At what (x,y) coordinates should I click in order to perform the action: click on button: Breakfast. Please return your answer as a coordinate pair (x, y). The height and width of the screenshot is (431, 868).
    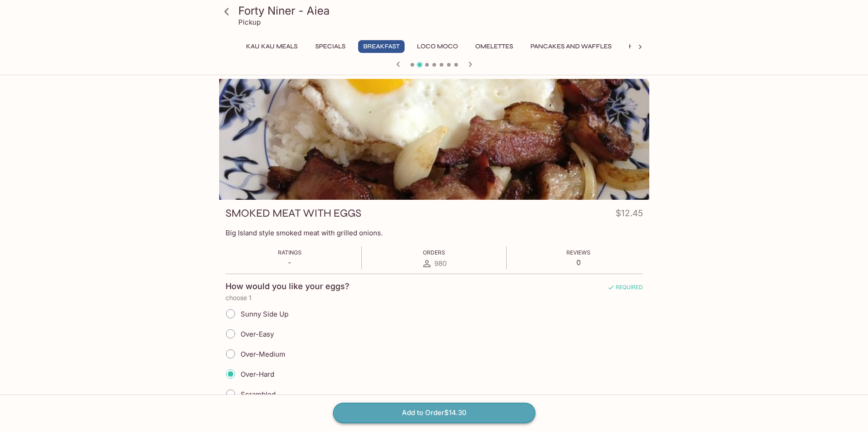
    Looking at the image, I should click on (382, 47).